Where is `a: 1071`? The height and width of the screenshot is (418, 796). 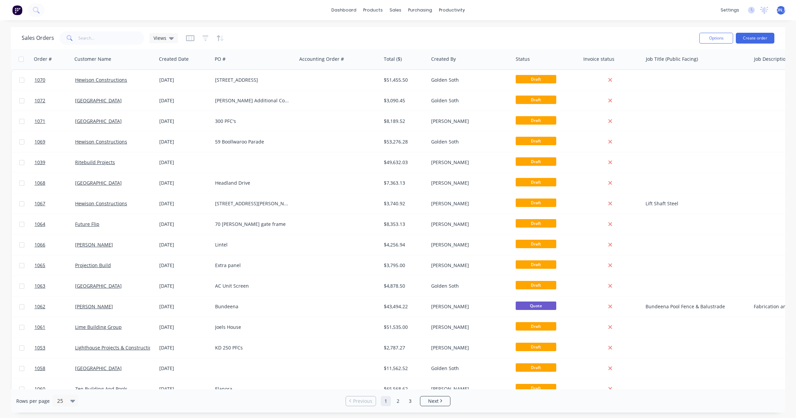
a: 1071 is located at coordinates (55, 121).